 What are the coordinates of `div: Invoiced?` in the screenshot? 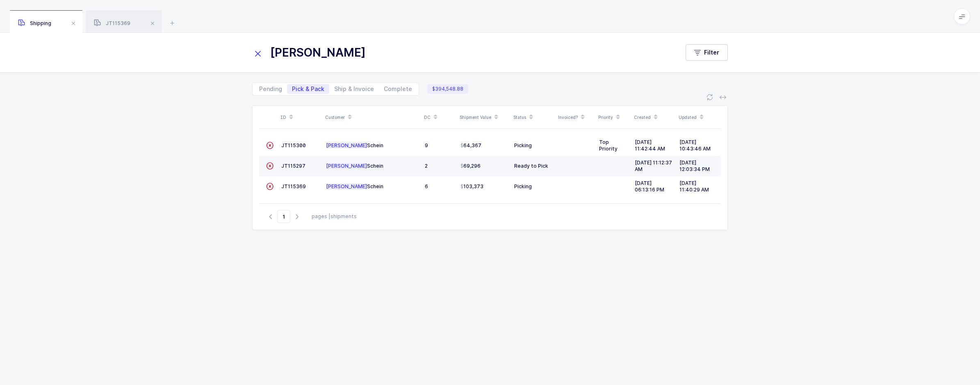 It's located at (576, 117).